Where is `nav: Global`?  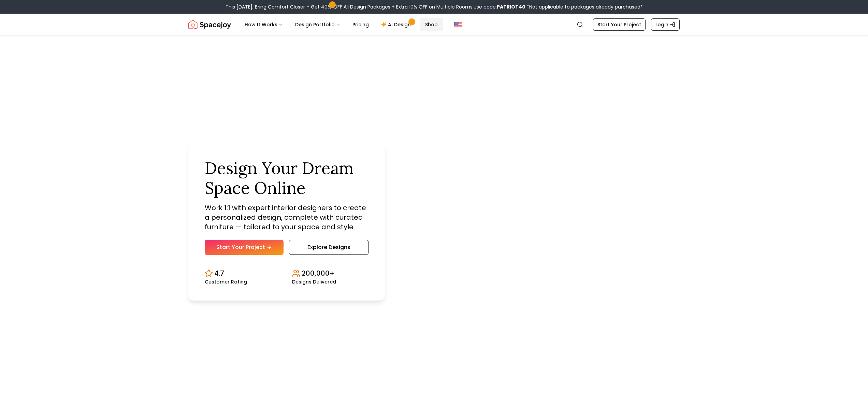
nav: Global is located at coordinates (434, 25).